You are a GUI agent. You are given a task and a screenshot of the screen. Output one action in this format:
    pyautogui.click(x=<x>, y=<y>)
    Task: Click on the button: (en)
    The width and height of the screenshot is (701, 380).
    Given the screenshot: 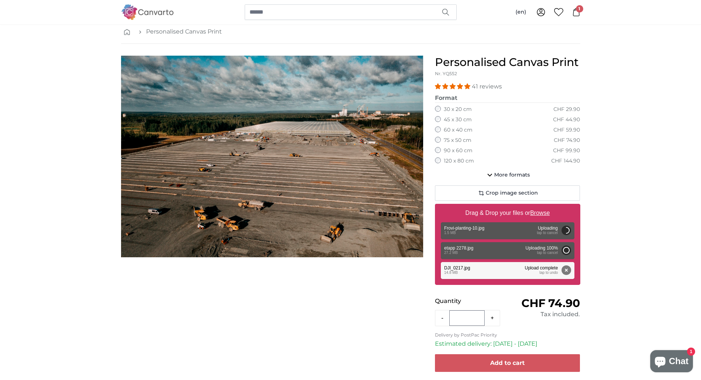 What is the action you would take?
    pyautogui.click(x=521, y=12)
    